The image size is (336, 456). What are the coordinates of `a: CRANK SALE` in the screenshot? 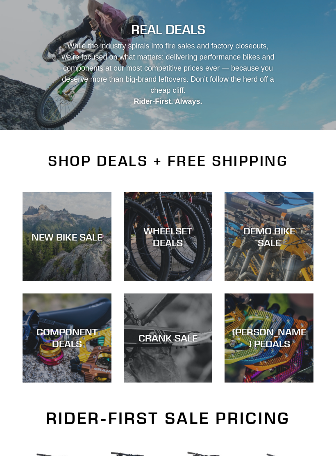 It's located at (168, 338).